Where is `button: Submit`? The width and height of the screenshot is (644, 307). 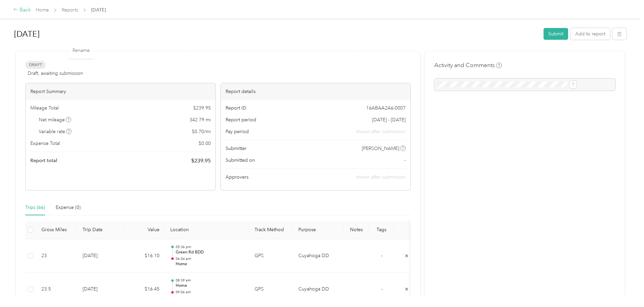
button: Submit is located at coordinates (556, 34).